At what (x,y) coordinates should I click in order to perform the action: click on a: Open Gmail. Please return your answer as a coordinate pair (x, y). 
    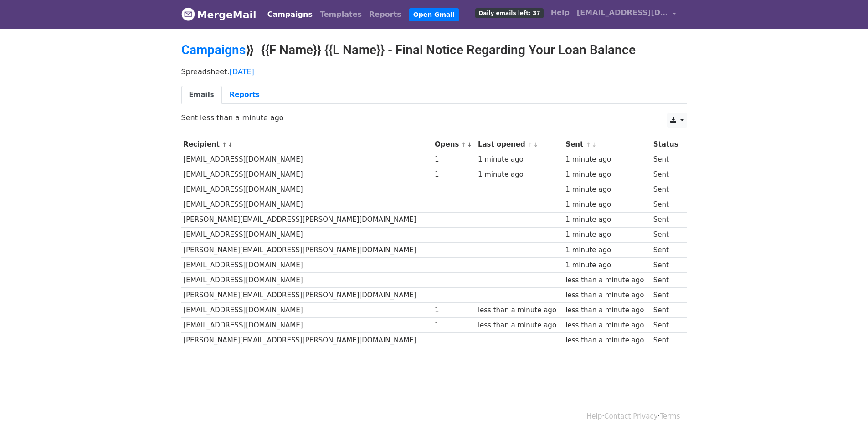
    Looking at the image, I should click on (434, 14).